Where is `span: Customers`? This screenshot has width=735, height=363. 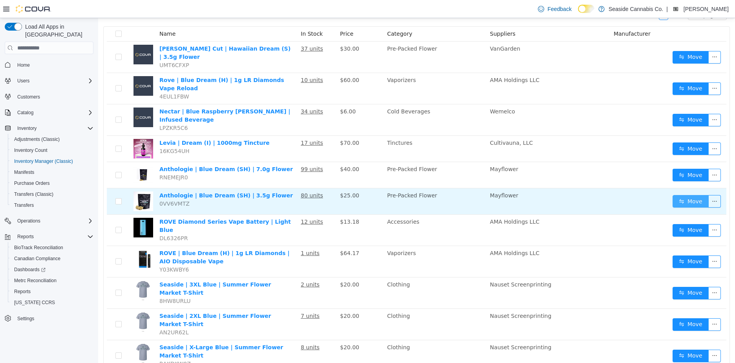
span: Customers is located at coordinates (29, 97).